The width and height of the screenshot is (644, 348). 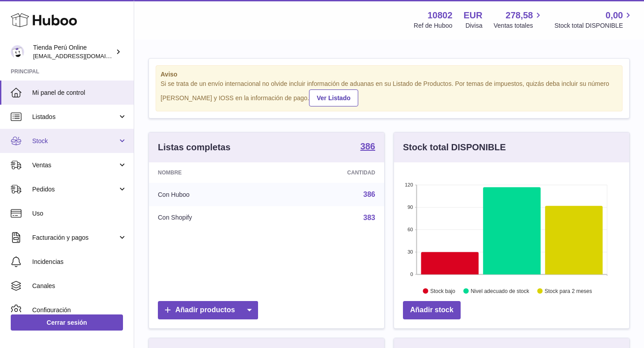 I want to click on div: Ref de Huboo, so click(x=433, y=26).